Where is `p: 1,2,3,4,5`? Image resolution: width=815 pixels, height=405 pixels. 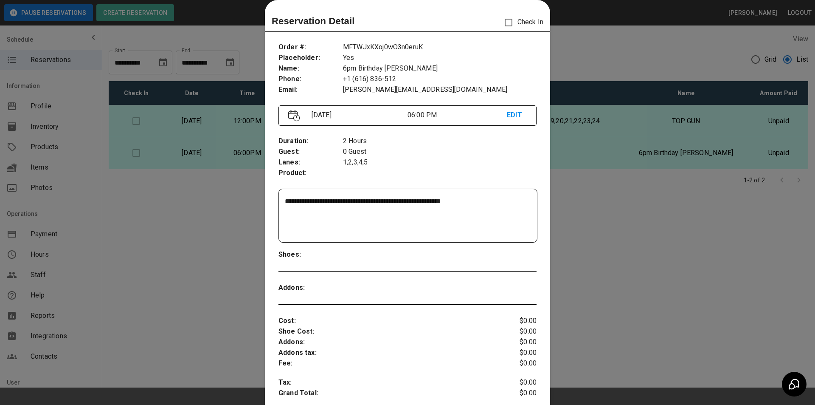 p: 1,2,3,4,5 is located at coordinates (440, 162).